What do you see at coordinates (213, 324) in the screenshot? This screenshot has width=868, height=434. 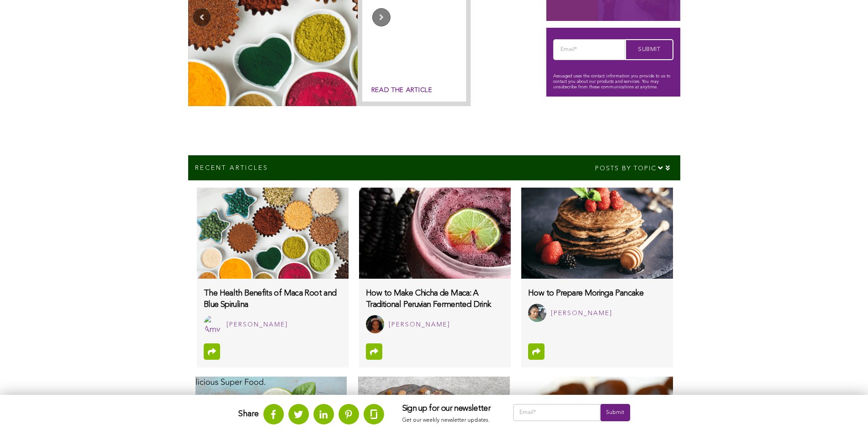 I see `img: Amy Keeler` at bounding box center [213, 324].